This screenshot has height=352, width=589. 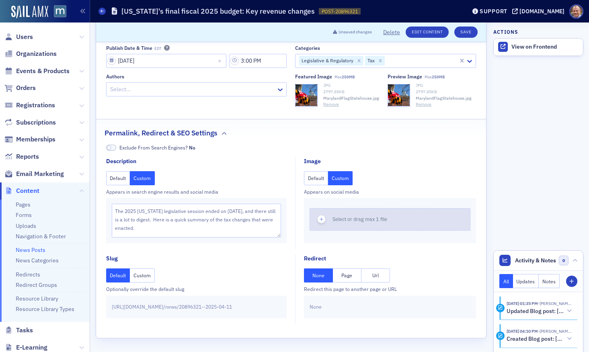 I want to click on span: Profile, so click(x=576, y=11).